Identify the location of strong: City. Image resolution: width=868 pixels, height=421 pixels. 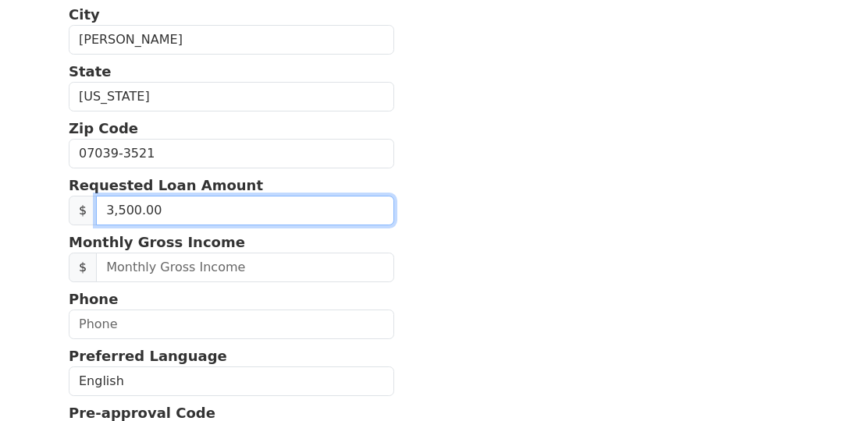
(85, 14).